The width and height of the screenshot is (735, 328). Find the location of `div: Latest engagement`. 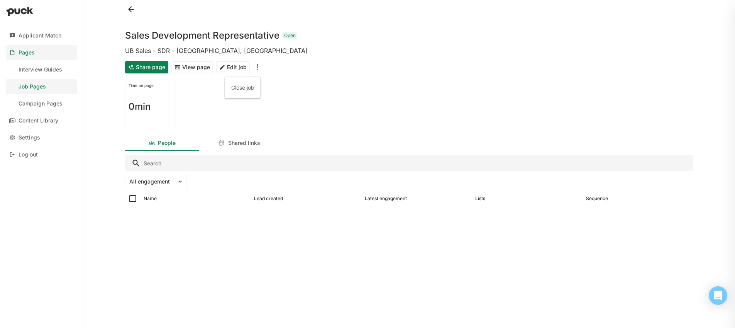

div: Latest engagement is located at coordinates (386, 198).